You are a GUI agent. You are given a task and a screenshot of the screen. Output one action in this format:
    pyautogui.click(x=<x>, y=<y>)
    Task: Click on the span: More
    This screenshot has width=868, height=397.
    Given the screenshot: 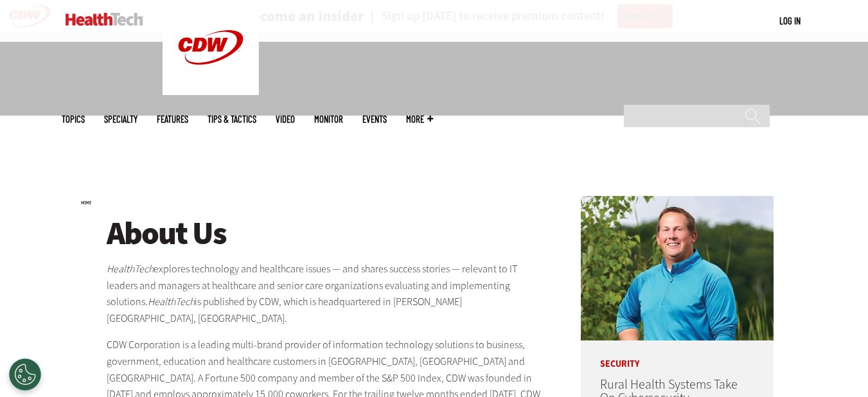 What is the action you would take?
    pyautogui.click(x=420, y=119)
    